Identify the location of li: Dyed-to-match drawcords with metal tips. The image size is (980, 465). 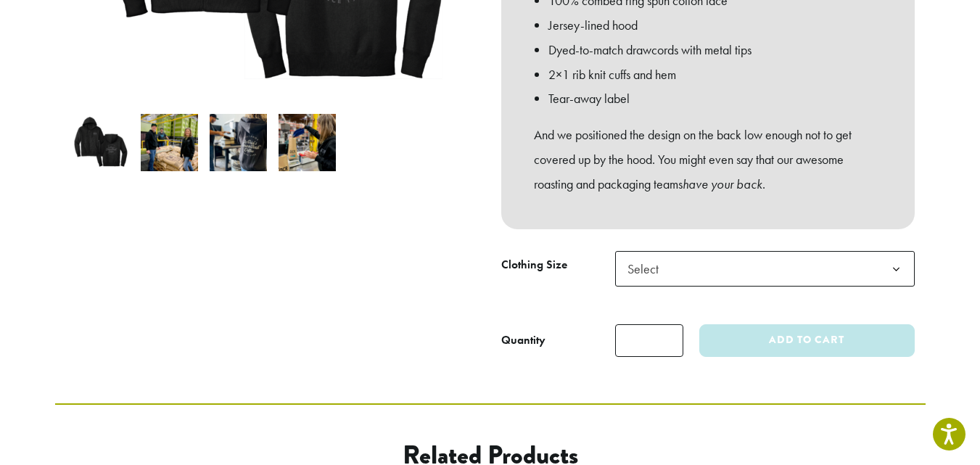
(716, 50).